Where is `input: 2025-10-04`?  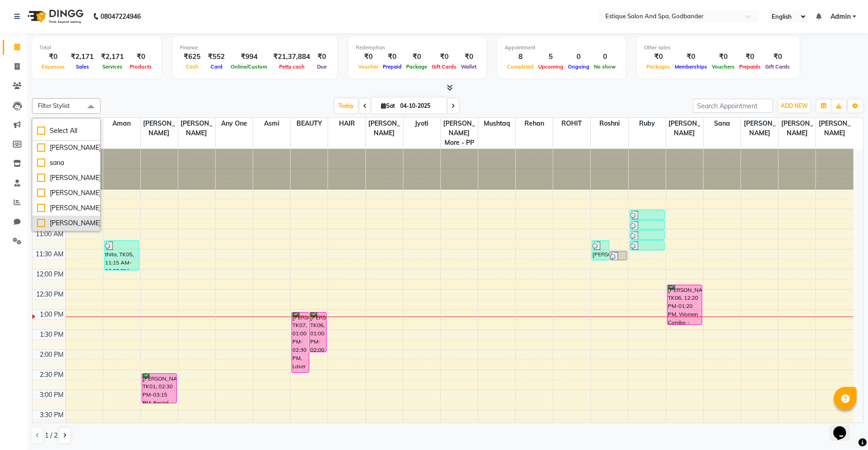
input: 2025-10-04 is located at coordinates (421, 106).